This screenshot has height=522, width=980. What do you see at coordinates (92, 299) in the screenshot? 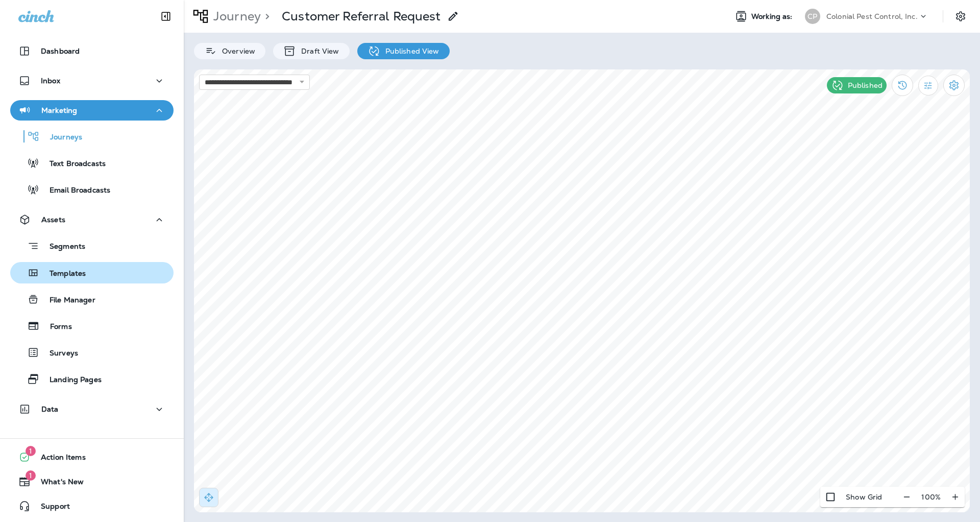
I see `button: File Manager` at bounding box center [92, 299].